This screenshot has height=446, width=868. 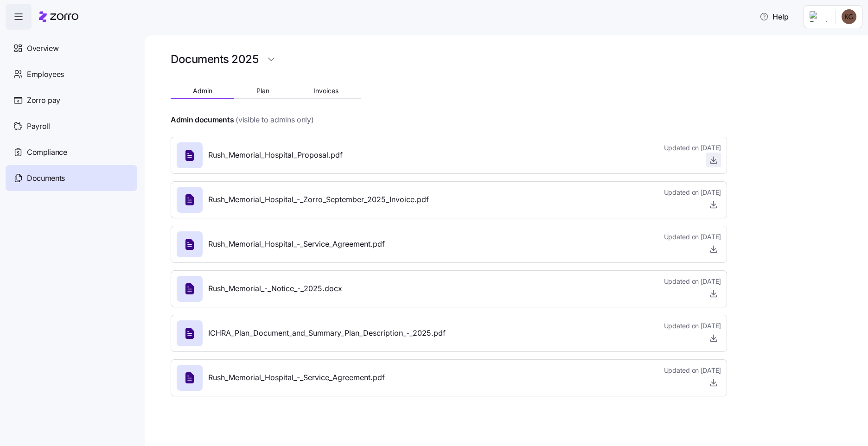 I want to click on span: Compliance, so click(x=46, y=152).